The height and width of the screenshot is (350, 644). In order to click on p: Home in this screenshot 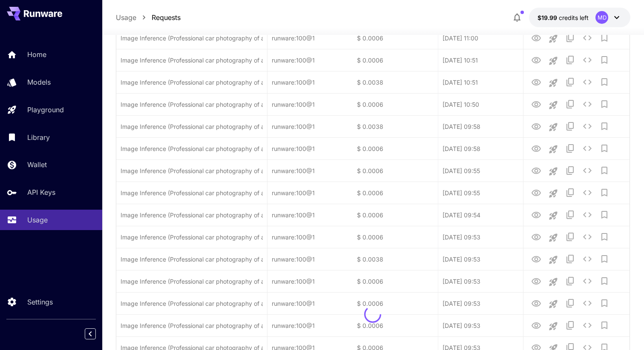, I will do `click(36, 54)`.